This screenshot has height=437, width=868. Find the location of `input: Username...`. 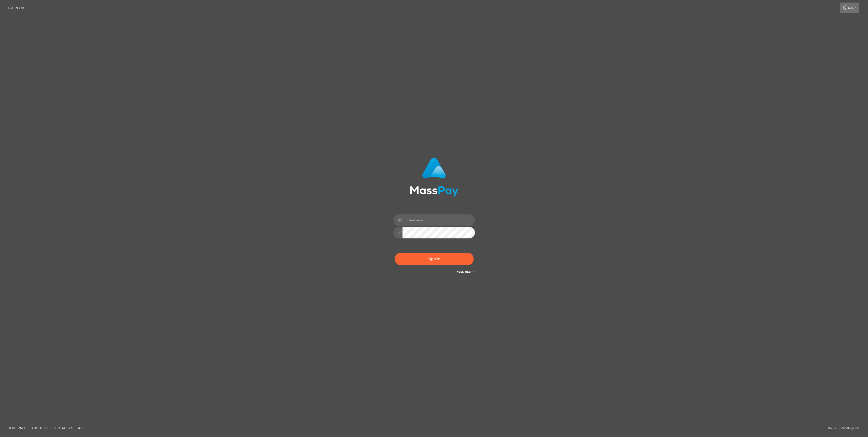

input: Username... is located at coordinates (438, 220).